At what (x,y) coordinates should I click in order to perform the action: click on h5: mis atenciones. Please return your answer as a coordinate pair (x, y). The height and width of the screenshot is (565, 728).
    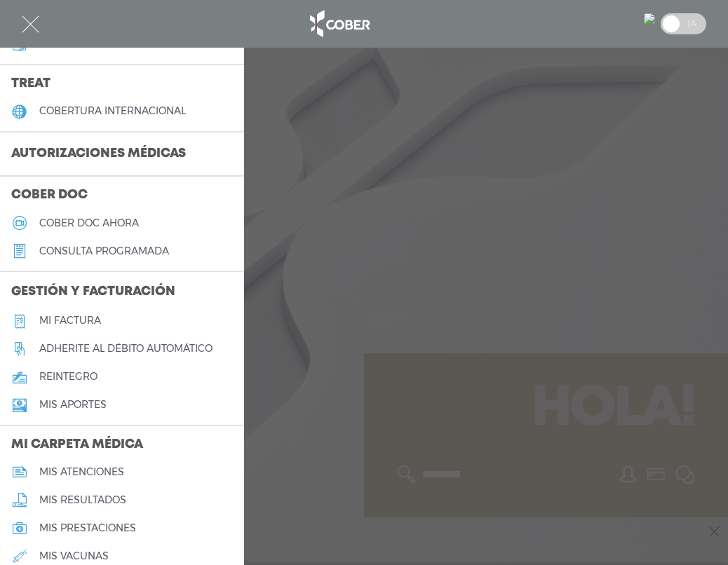
    Looking at the image, I should click on (82, 472).